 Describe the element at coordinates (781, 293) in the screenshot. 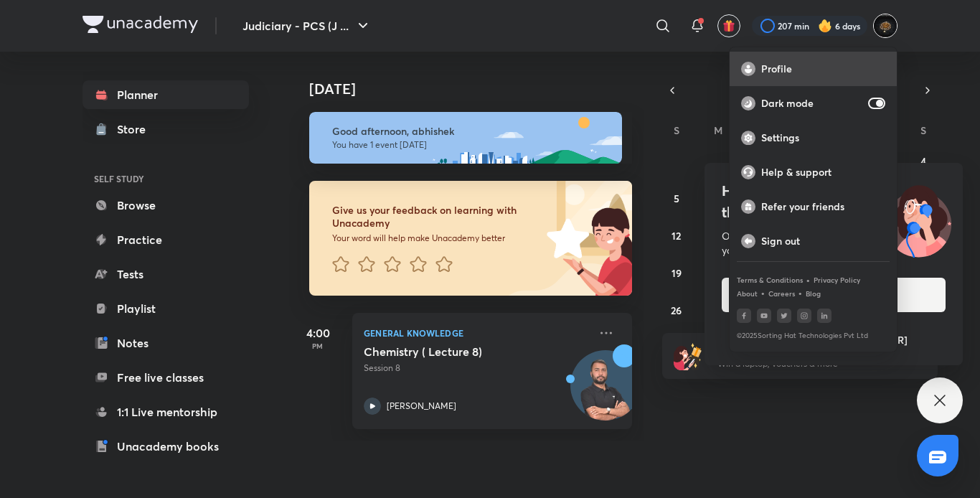

I see `p: Careers` at that location.